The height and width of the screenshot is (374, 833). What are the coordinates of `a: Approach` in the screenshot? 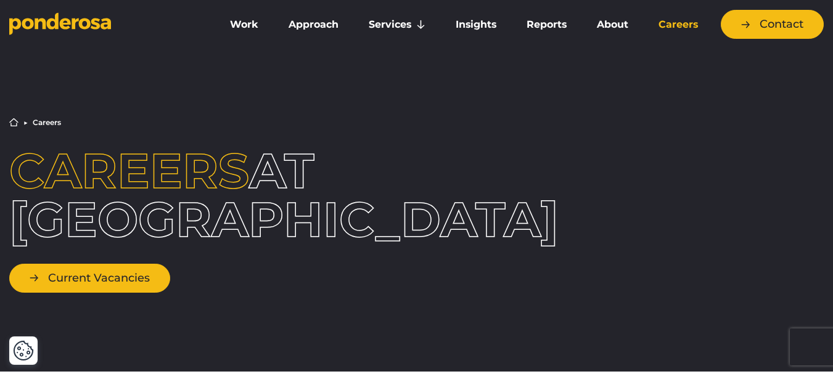 It's located at (314, 25).